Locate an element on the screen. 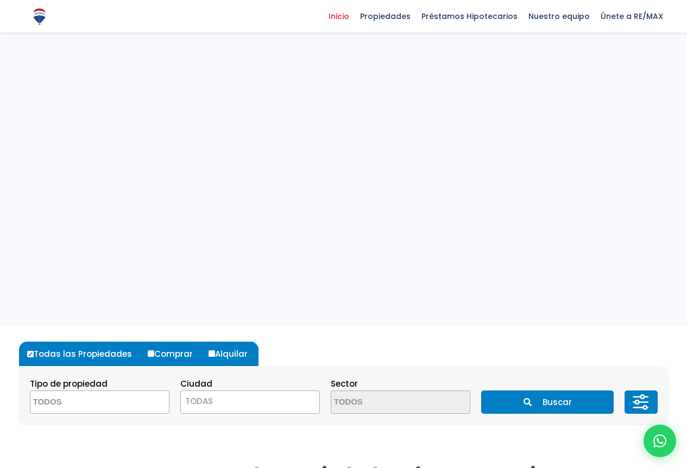 The height and width of the screenshot is (468, 687). span: Nuestro equipo is located at coordinates (559, 16).